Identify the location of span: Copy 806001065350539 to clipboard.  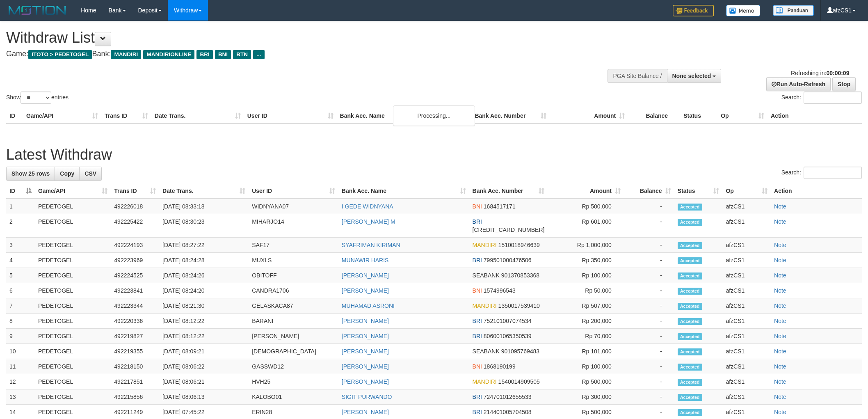
(508, 336).